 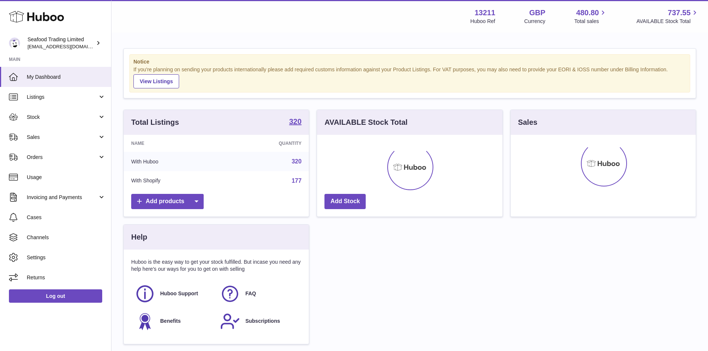 I want to click on span: Cases, so click(x=66, y=218).